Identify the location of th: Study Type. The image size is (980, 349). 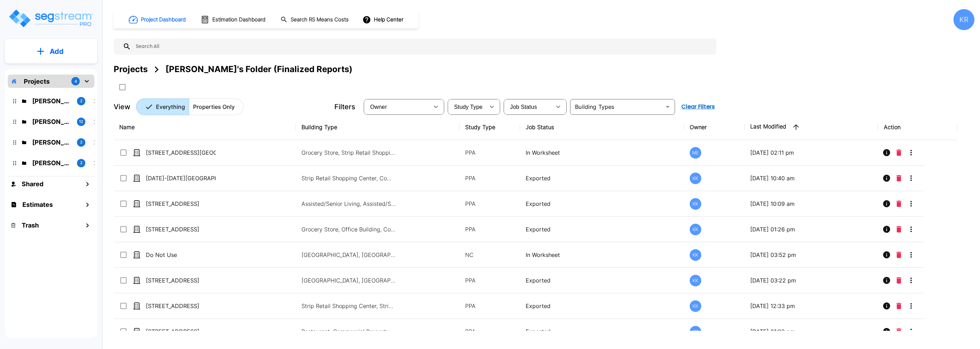
(490, 127).